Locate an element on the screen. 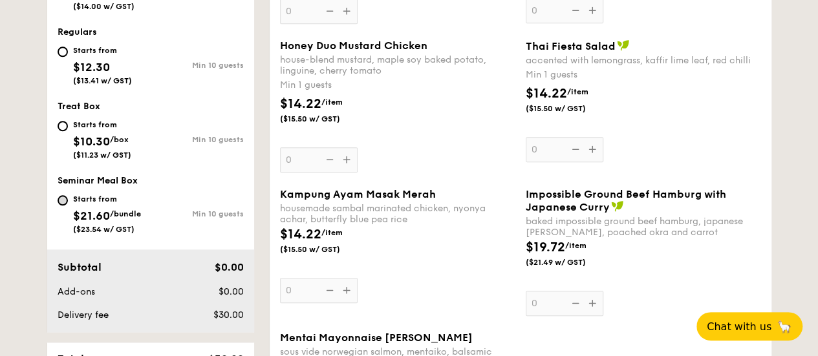 The image size is (818, 356). span: $21.60 is located at coordinates (91, 216).